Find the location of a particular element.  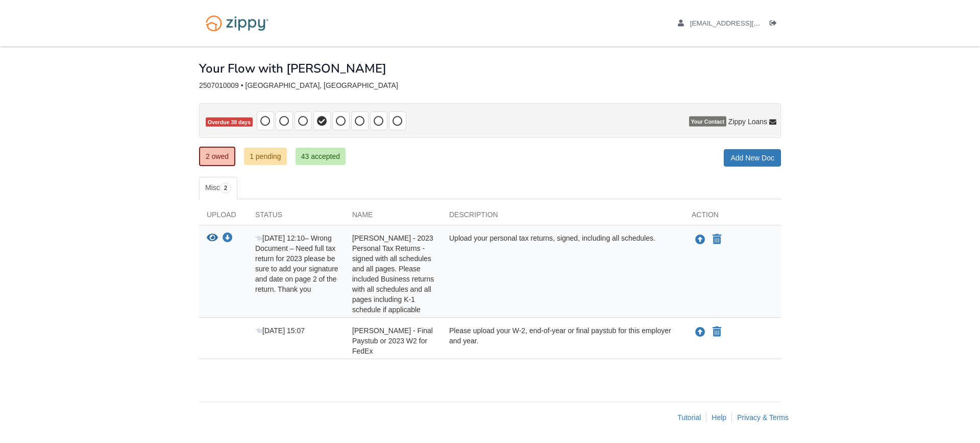

a: edit profile is located at coordinates (742, 24).